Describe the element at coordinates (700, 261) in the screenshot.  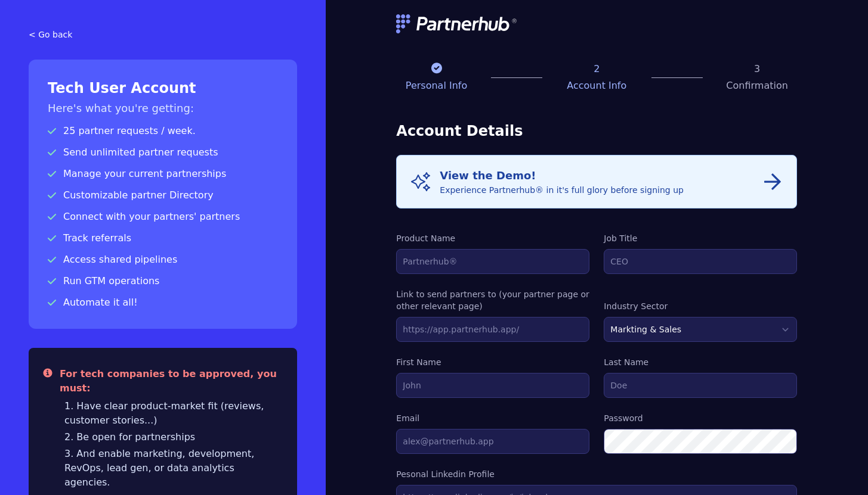
I see `input: CEO` at that location.